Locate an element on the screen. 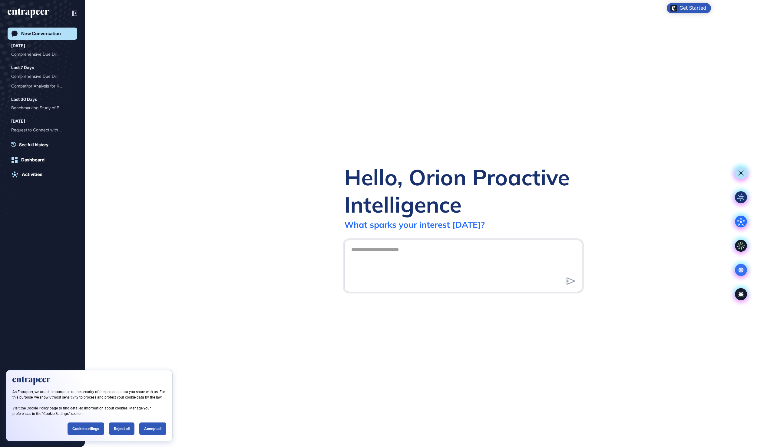  div: Benchmarking Study of Entrapeer, Gartner, and McKinsey in Innovation Enablement and Management Co... is located at coordinates (42, 108).